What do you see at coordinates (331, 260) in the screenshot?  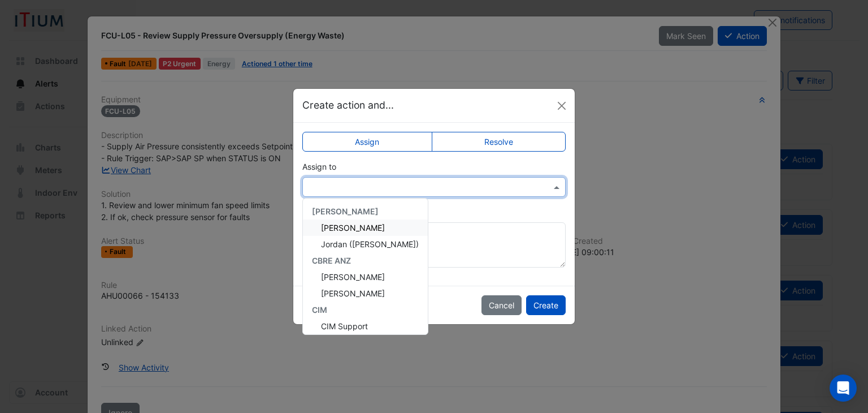 I see `span: CBRE ANZ` at bounding box center [331, 260].